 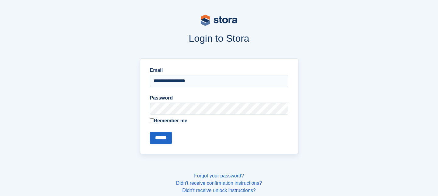 What do you see at coordinates (219, 183) in the screenshot?
I see `a: Didn't receive confirmation instructions?` at bounding box center [219, 183].